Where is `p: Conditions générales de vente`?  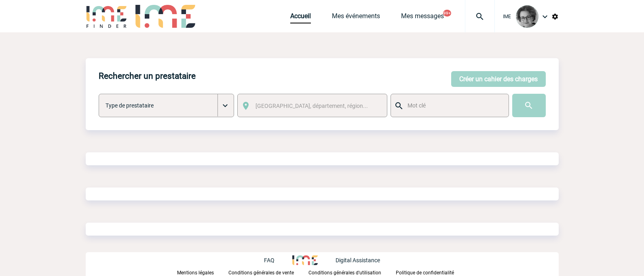 p: Conditions générales de vente is located at coordinates (261, 273).